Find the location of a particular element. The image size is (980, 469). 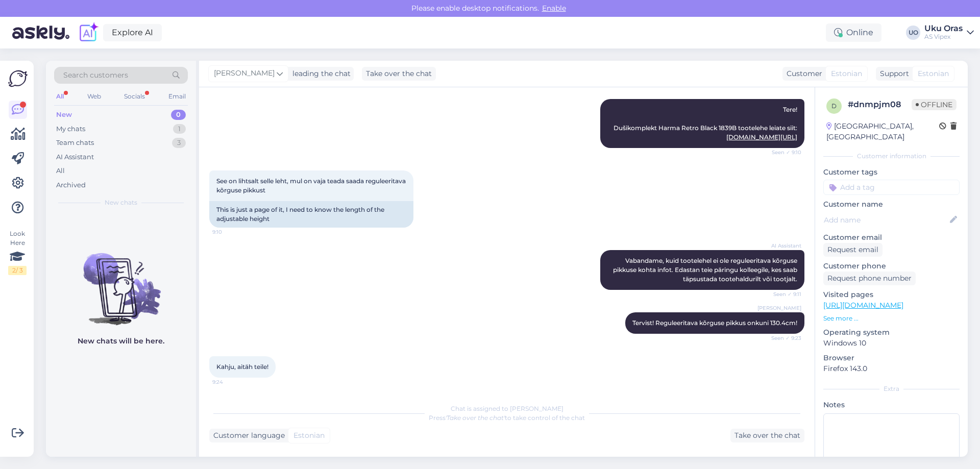

input: Add a tag is located at coordinates (891, 187).